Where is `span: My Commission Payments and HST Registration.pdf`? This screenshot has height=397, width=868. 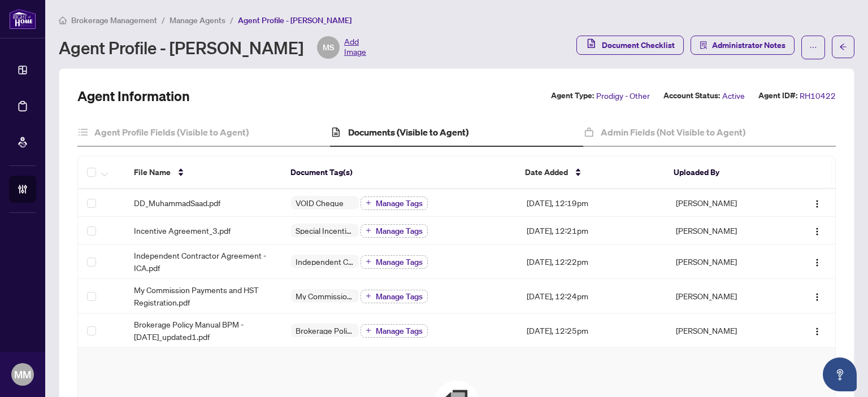 span: My Commission Payments and HST Registration.pdf is located at coordinates (204, 296).